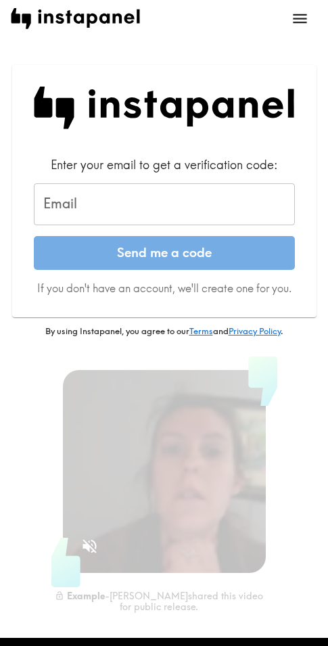 The width and height of the screenshot is (328, 646). What do you see at coordinates (89, 546) in the screenshot?
I see `button: Sound is off` at bounding box center [89, 546].